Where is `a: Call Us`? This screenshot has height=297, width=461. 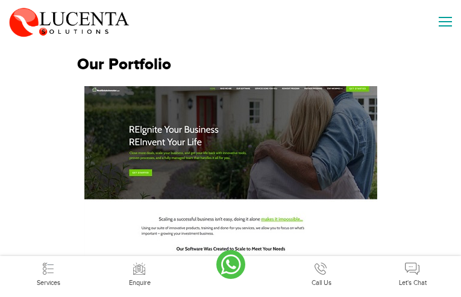 a: Call Us is located at coordinates (321, 278).